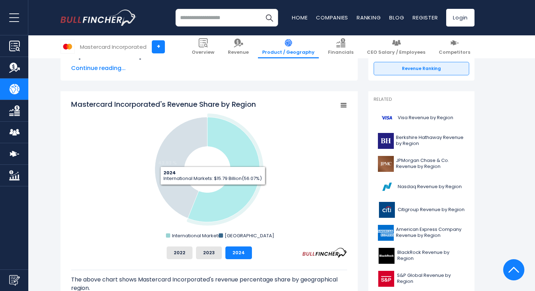 The height and width of the screenshot is (291, 535). What do you see at coordinates (429, 187) in the screenshot?
I see `span: Nasdaq Revenue by Region` at bounding box center [429, 187].